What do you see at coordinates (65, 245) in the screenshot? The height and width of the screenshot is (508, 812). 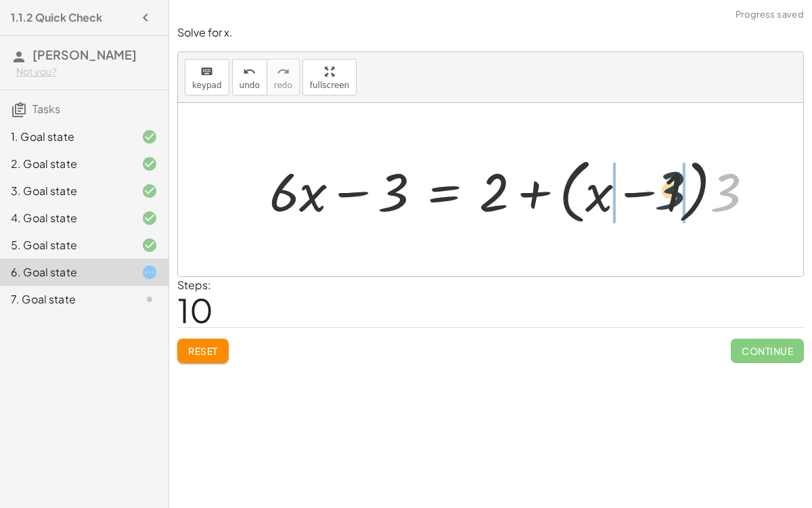 I see `div: 5. Goal state` at bounding box center [65, 245].